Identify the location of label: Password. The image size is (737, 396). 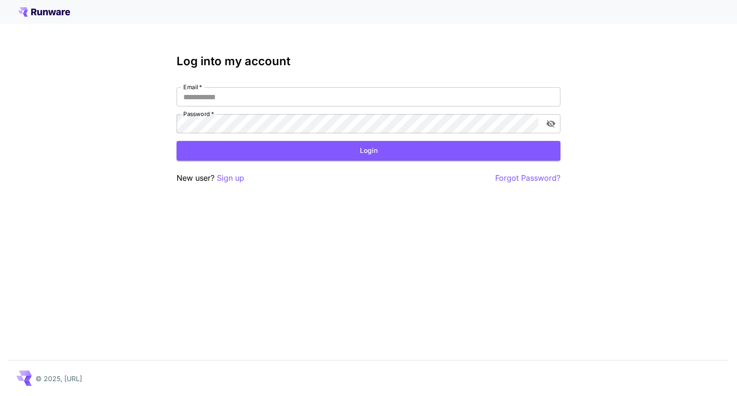
(199, 114).